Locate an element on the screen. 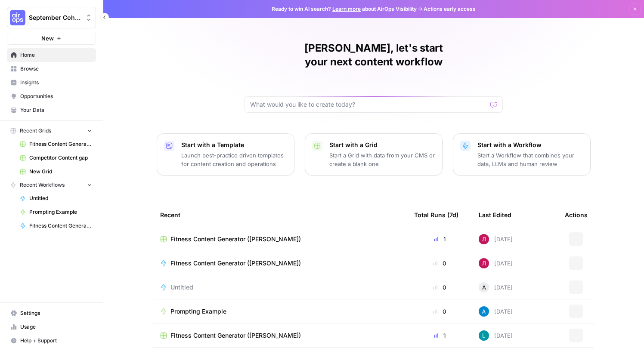 The height and width of the screenshot is (351, 644). button: Recent Workflows is located at coordinates (51, 185).